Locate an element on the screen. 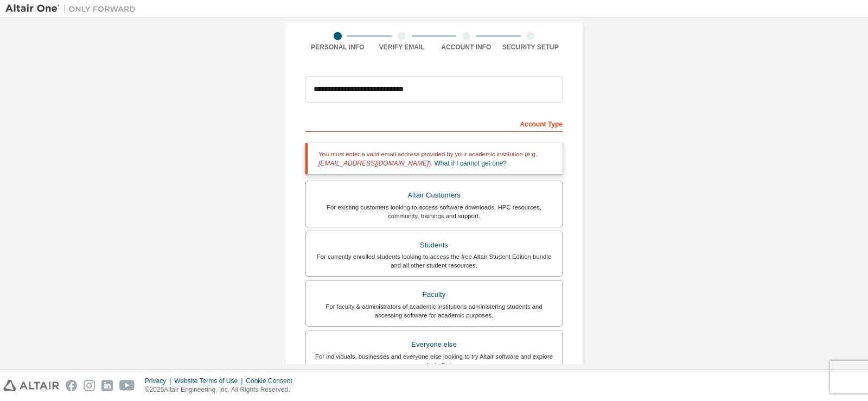  a: What if I cannot get one? is located at coordinates (470, 163).